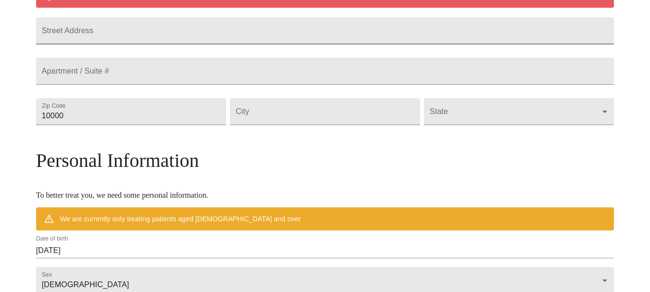 Image resolution: width=650 pixels, height=292 pixels. Describe the element at coordinates (325, 160) in the screenshot. I see `h3: Personal Information` at that location.